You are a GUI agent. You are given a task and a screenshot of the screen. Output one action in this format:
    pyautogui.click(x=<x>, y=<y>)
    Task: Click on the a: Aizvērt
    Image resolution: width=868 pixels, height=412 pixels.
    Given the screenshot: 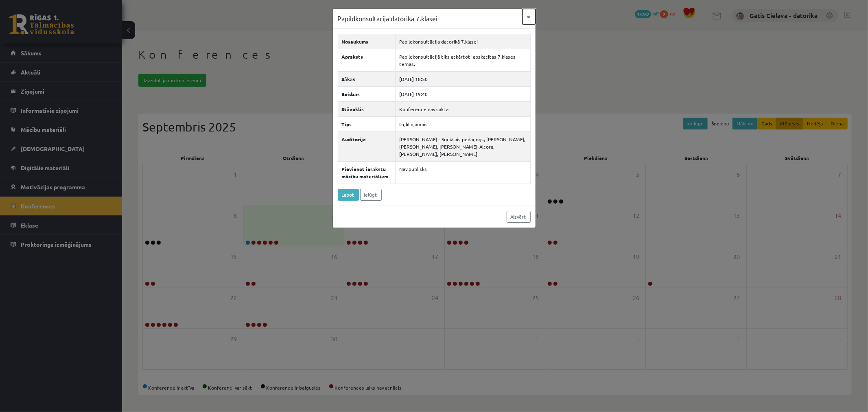 What is the action you would take?
    pyautogui.click(x=519, y=217)
    